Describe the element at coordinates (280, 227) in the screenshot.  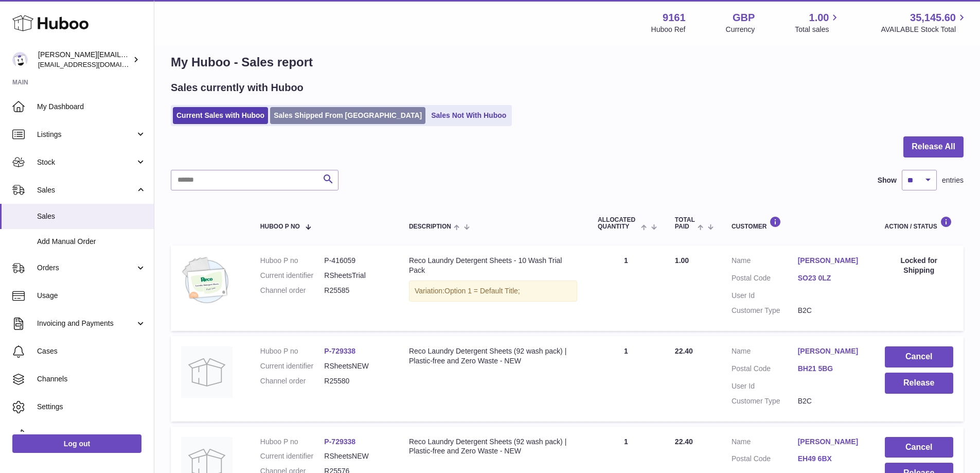
I see `span: Huboo P no` at that location.